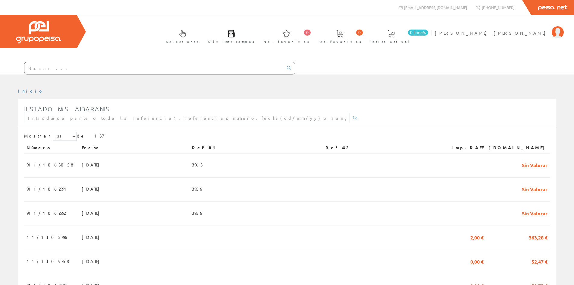  What do you see at coordinates (134, 148) in the screenshot?
I see `th: Fecha` at bounding box center [134, 148].